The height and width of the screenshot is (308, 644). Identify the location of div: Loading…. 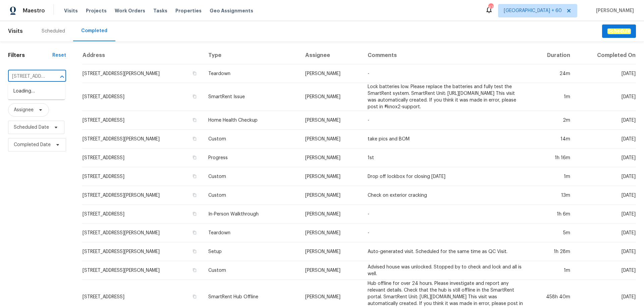
(36, 91).